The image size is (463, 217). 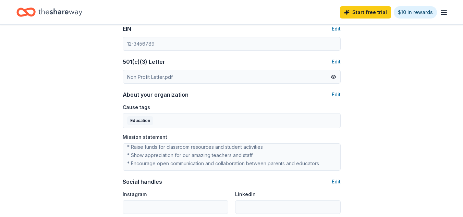 What do you see at coordinates (150, 77) in the screenshot?
I see `div: Non Profit Letter.pdf` at bounding box center [150, 77].